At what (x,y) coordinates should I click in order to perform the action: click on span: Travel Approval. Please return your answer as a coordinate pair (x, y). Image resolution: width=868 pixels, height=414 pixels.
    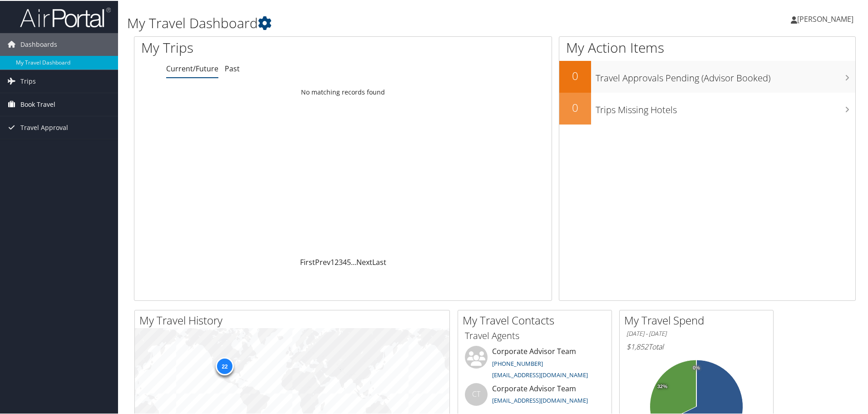
    Looking at the image, I should click on (44, 127).